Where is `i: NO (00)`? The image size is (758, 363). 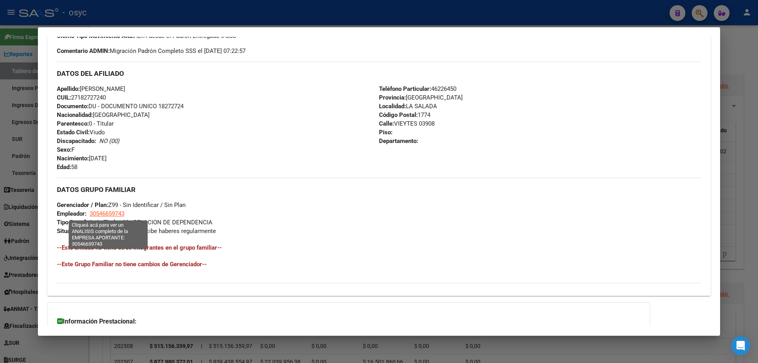
i: NO (00) is located at coordinates (109, 141).